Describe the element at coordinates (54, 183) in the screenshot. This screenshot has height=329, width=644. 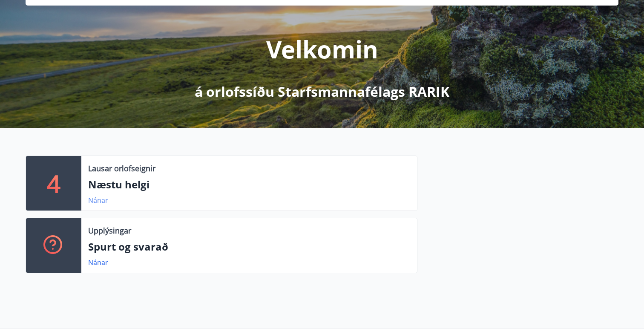
I see `p: 4` at that location.